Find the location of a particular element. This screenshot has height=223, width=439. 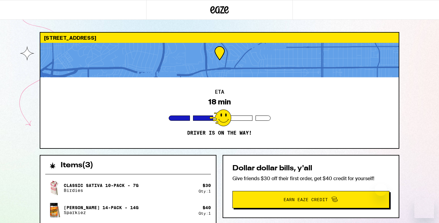

div: $ 40 is located at coordinates (207, 207).